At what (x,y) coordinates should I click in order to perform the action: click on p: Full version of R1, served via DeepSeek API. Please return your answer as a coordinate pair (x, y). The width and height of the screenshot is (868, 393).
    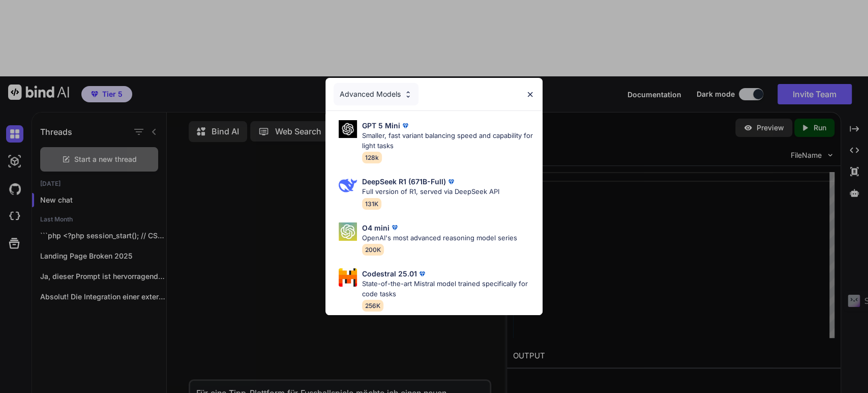
    Looking at the image, I should click on (431, 192).